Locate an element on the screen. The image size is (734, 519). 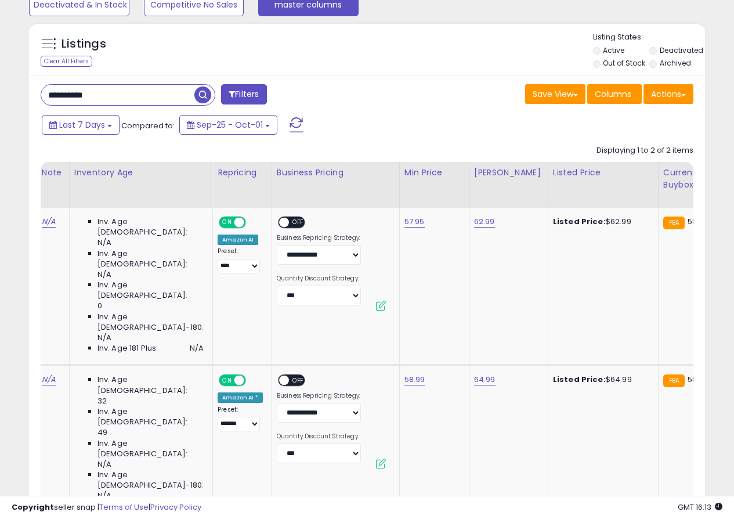
a: 64.99 is located at coordinates (484, 379).